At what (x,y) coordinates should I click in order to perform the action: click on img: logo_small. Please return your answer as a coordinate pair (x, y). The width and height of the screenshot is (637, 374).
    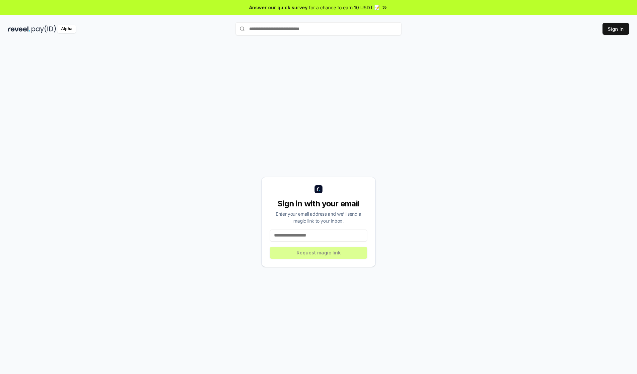
    Looking at the image, I should click on (318, 189).